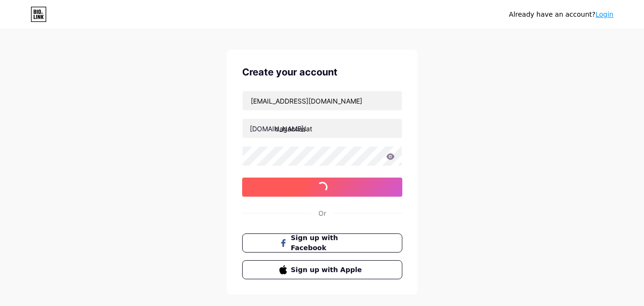  I want to click on span: sign up with email, so click(322, 187).